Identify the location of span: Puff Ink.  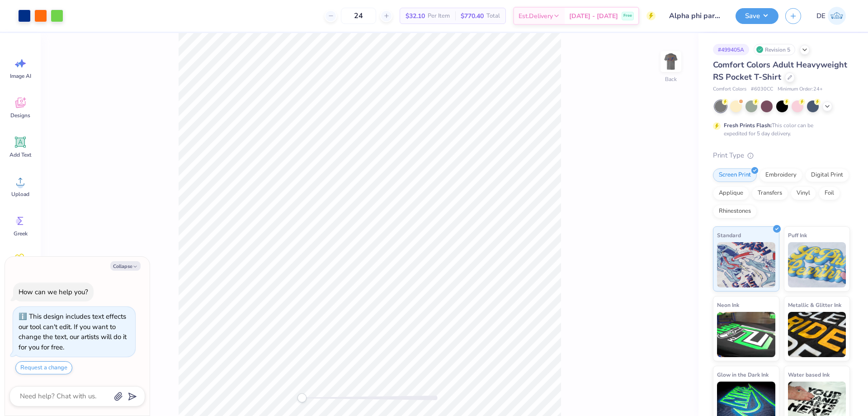
(798, 235).